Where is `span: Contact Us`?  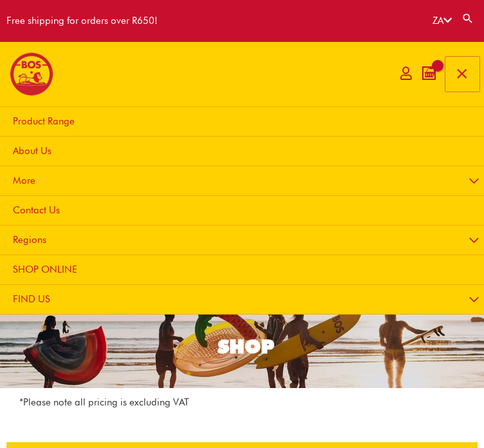
span: Contact Us is located at coordinates (36, 210).